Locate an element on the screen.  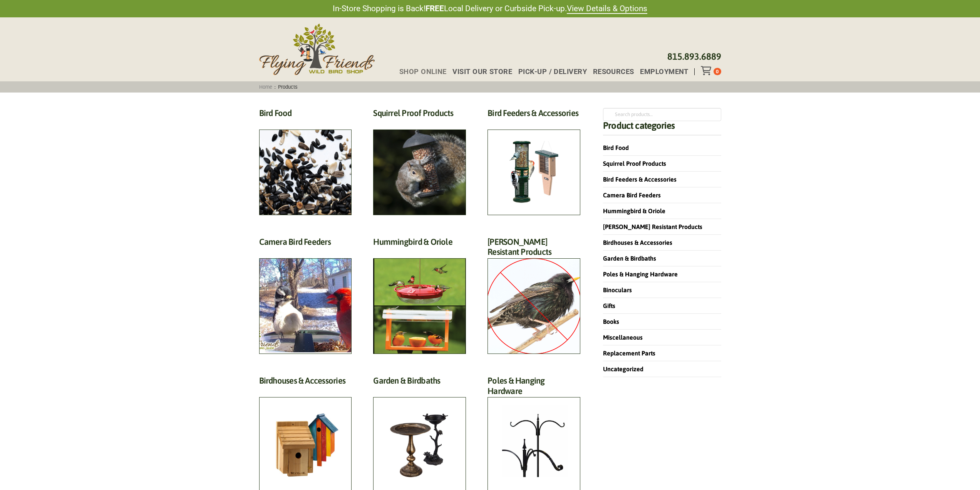
span: Employment is located at coordinates (665, 72).